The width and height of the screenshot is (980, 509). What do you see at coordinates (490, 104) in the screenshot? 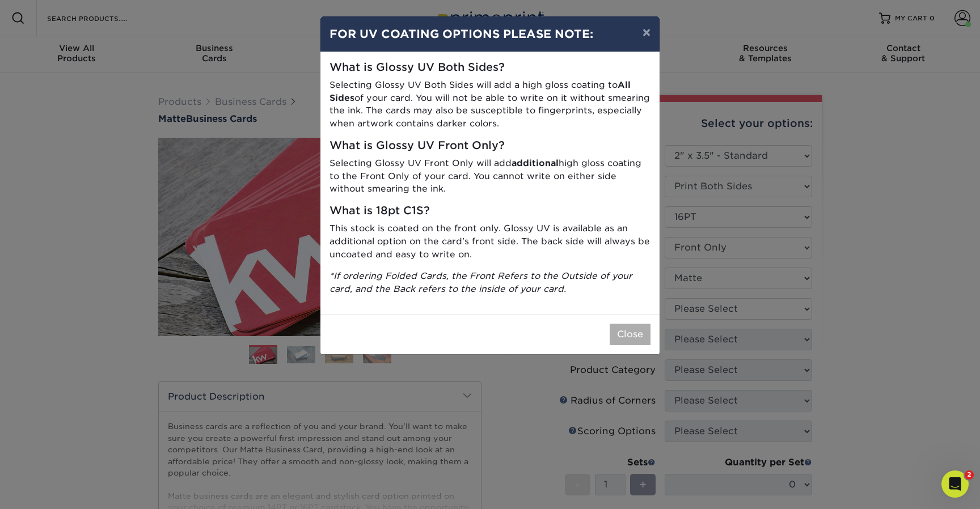
I see `p: Selecting Glossy UV Both Sides will add a high gloss coating to of your card. You will not be abl...` at bounding box center [490, 104].